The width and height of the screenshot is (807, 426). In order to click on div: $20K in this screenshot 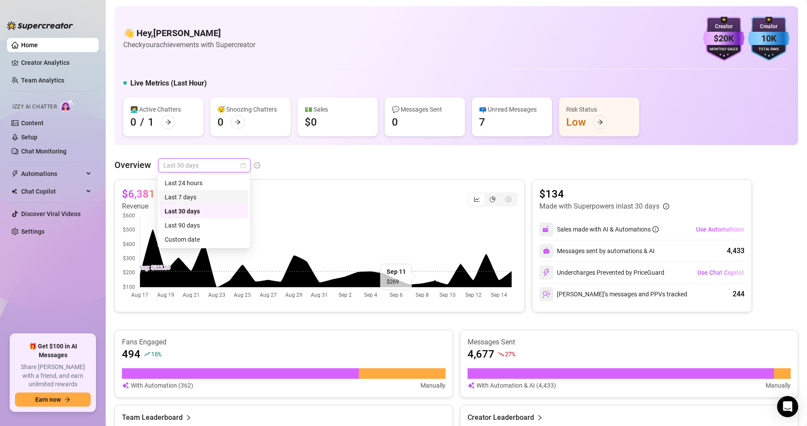, I will do `click(724, 38)`.